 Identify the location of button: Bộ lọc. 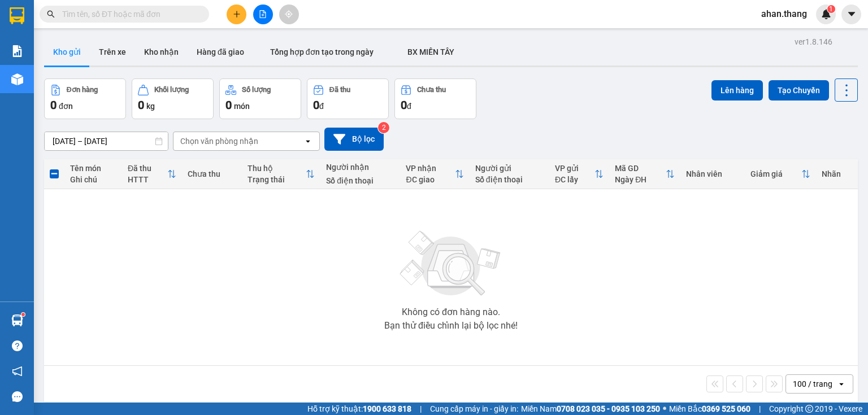
(354, 139).